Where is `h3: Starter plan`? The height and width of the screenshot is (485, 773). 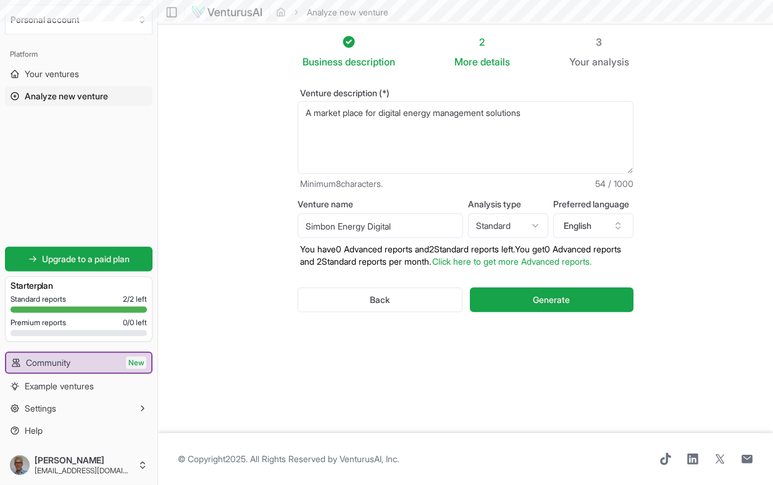
h3: Starter plan is located at coordinates (78, 286).